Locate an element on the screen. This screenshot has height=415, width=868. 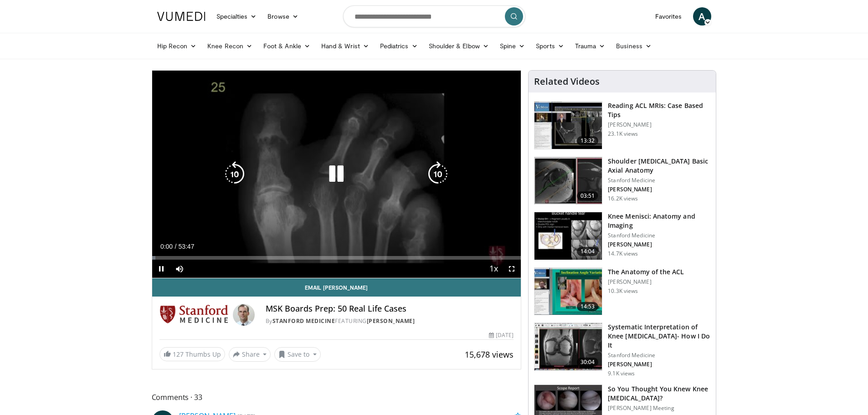
a: A is located at coordinates (702, 16).